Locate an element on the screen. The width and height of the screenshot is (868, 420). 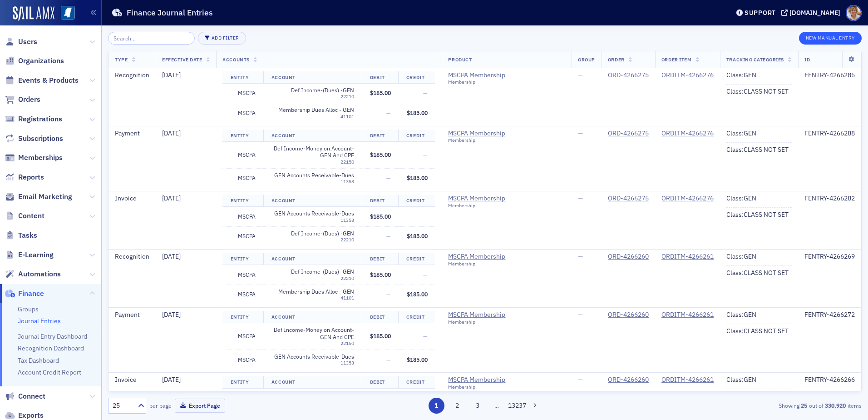
div: FENTRY-4266272 is located at coordinates (829, 315).